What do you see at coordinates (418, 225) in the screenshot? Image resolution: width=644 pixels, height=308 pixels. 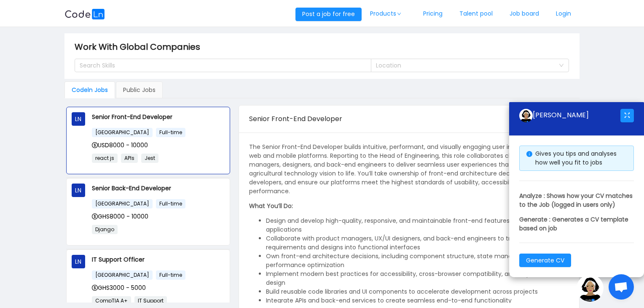 I see `li: Design and develop high-quality, responsive, and maintainable front-end features for web and mobi...` at bounding box center [418, 225].